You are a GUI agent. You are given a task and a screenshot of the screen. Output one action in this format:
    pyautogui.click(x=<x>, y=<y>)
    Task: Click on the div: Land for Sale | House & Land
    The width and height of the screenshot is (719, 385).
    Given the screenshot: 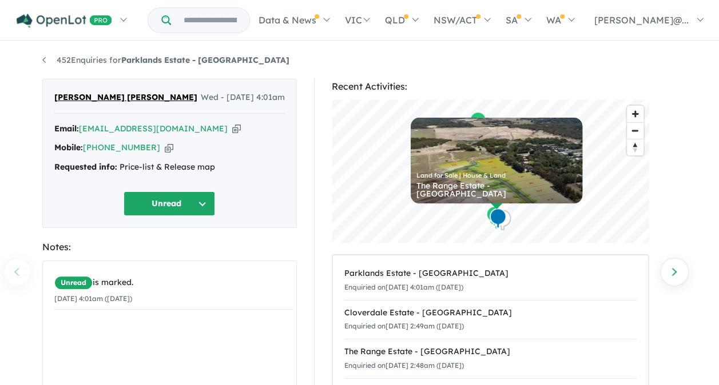 What is the action you would take?
    pyautogui.click(x=496, y=175)
    